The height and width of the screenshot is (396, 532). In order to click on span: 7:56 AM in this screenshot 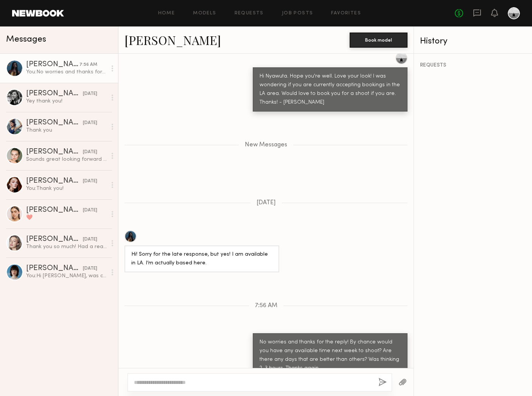, I will do `click(266, 306)`.